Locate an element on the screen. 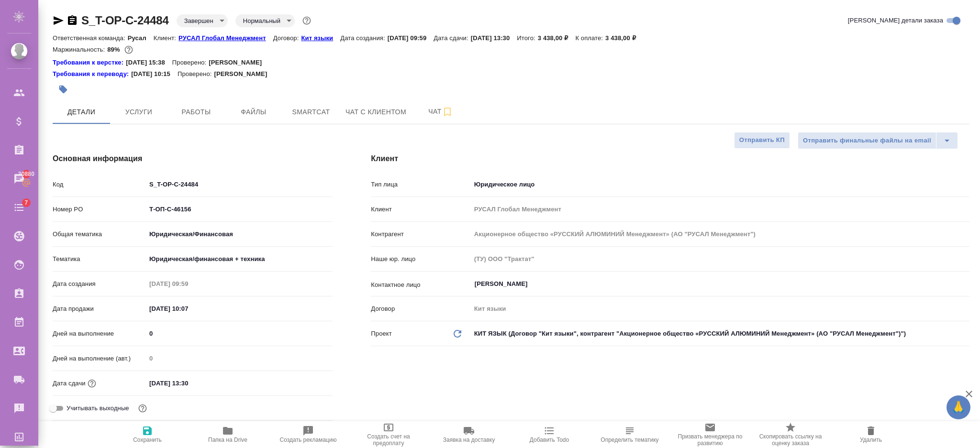  button: Скопировать ссылку на оценку заказа is located at coordinates (790, 435).